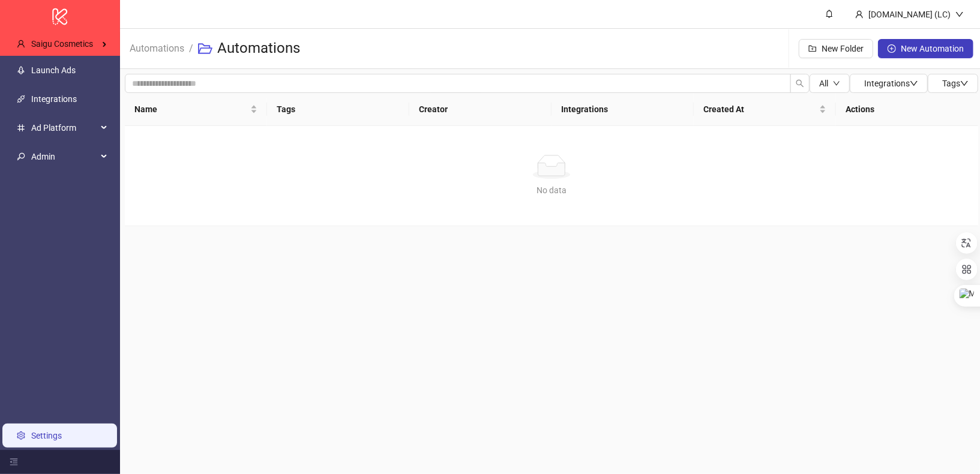 This screenshot has width=980, height=474. I want to click on span: plus-circle, so click(892, 49).